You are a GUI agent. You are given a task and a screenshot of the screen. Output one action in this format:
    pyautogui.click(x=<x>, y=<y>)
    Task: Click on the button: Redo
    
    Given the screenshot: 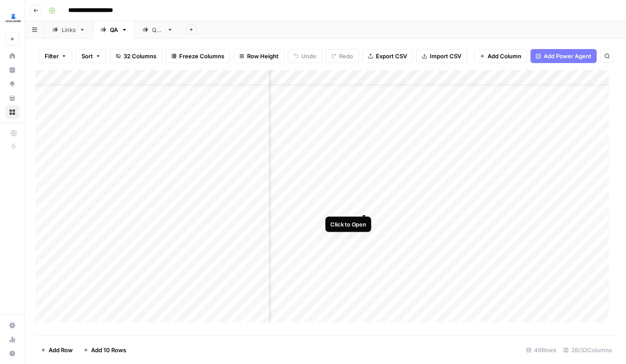 What is the action you would take?
    pyautogui.click(x=342, y=56)
    